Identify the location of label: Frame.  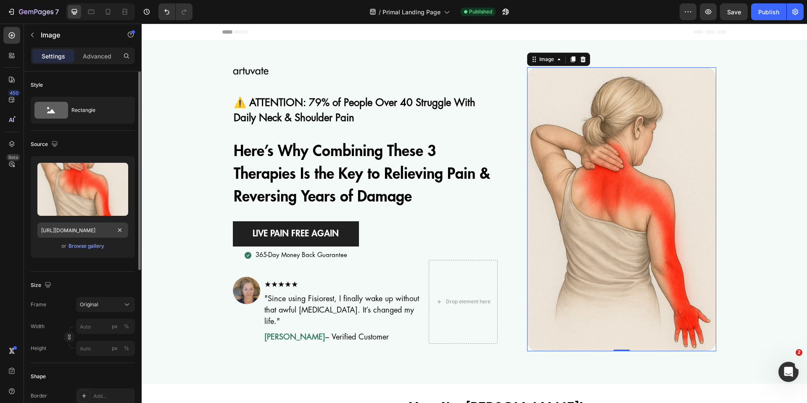
(38, 304).